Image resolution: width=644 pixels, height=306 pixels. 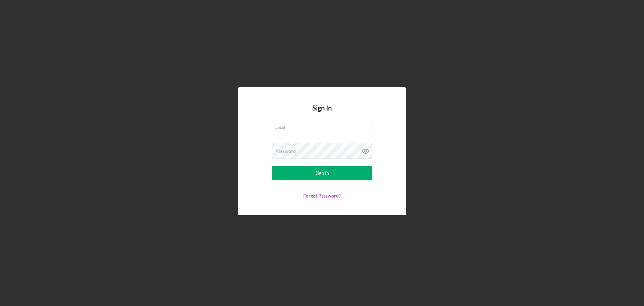 What do you see at coordinates (285, 151) in the screenshot?
I see `label: Password` at bounding box center [285, 151].